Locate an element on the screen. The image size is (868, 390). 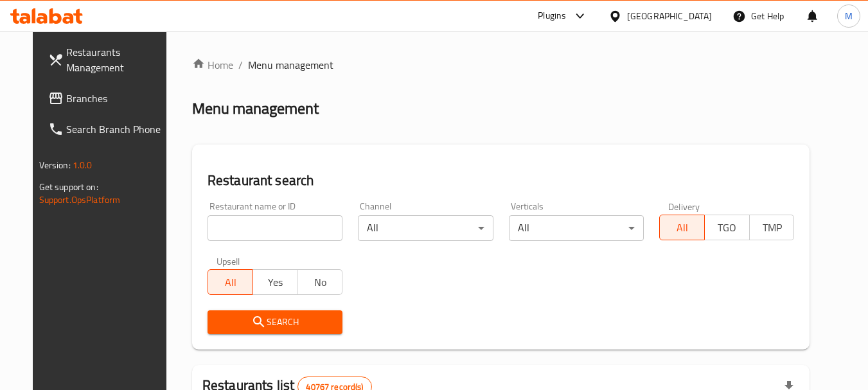
span: No is located at coordinates (320, 282).